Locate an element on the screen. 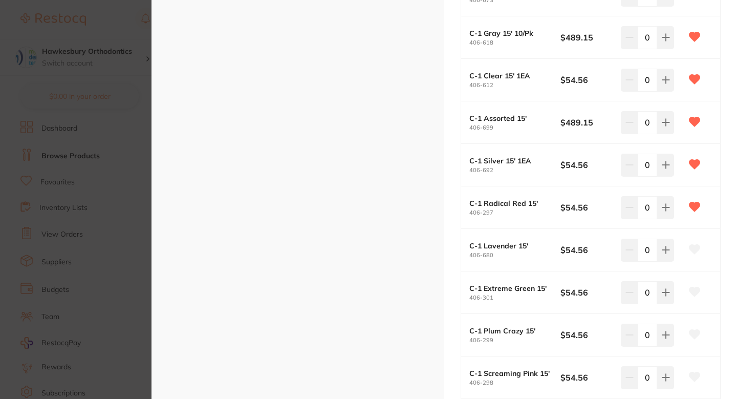  small: 406-299 is located at coordinates (515, 340).